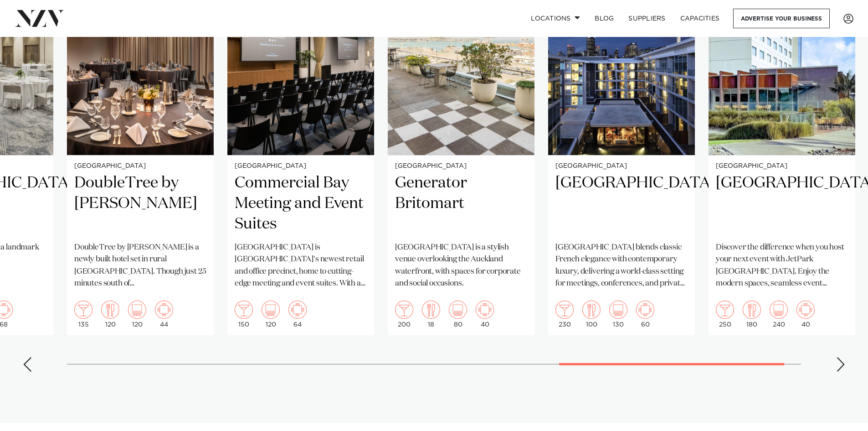 This screenshot has width=868, height=431. What do you see at coordinates (244, 314) in the screenshot?
I see `div: 150` at bounding box center [244, 314].